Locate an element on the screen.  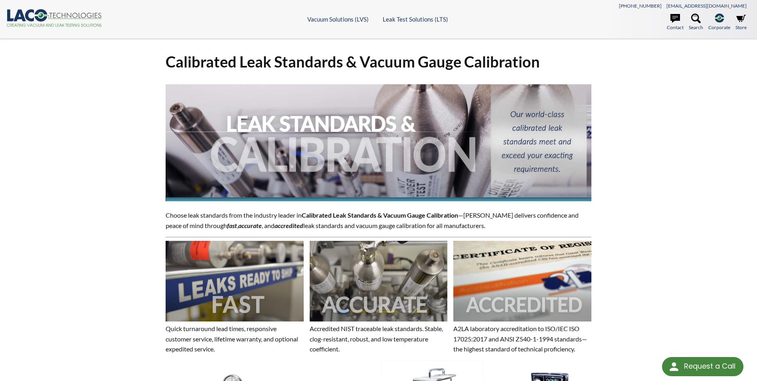
a: Store is located at coordinates (741, 22).